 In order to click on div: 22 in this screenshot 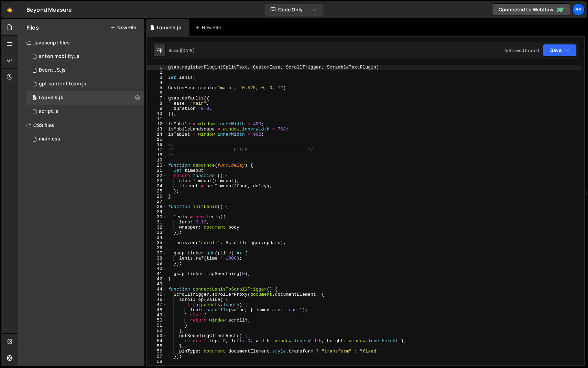, I will do `click(157, 175)`.